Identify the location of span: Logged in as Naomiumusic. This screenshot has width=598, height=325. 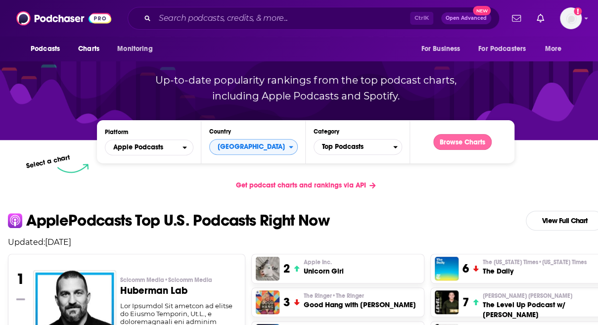
(571, 18).